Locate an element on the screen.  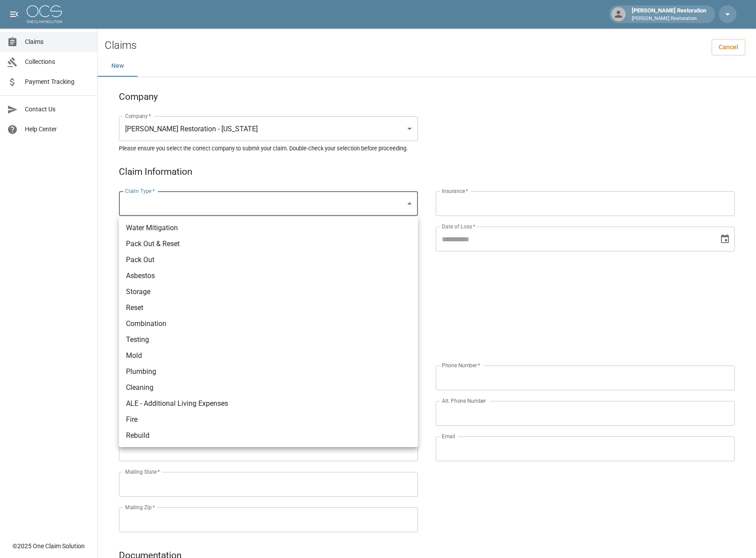
li: Asbestos is located at coordinates (268, 276).